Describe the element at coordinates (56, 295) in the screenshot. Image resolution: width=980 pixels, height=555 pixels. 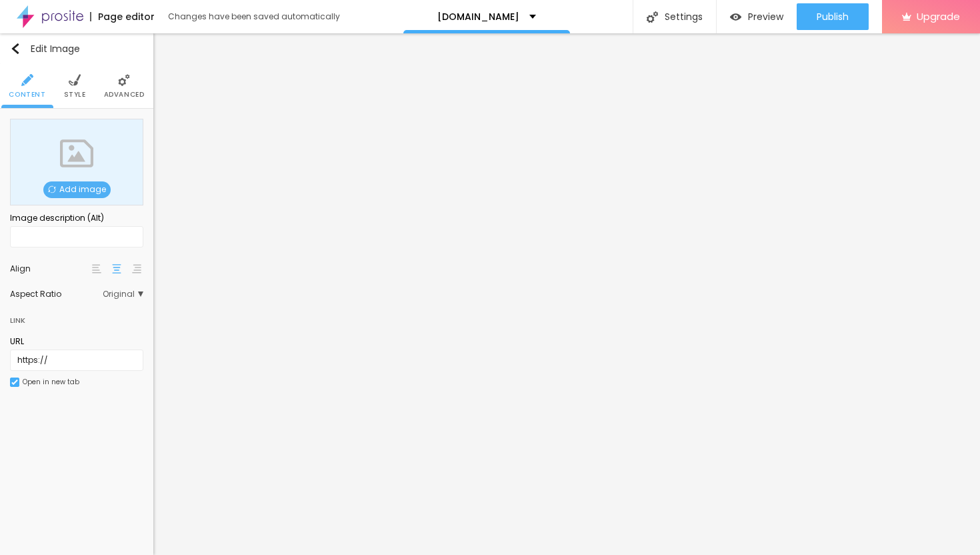
I see `div: Aspect Ratio` at that location.